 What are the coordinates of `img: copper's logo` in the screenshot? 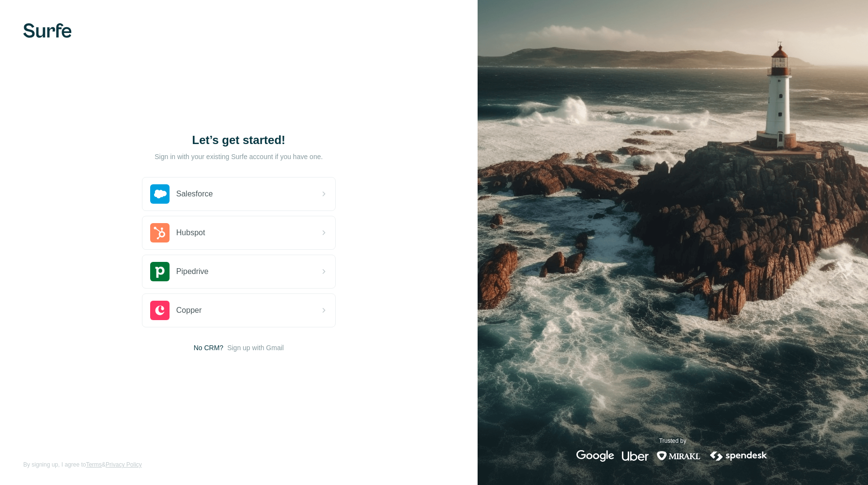 It's located at (160, 310).